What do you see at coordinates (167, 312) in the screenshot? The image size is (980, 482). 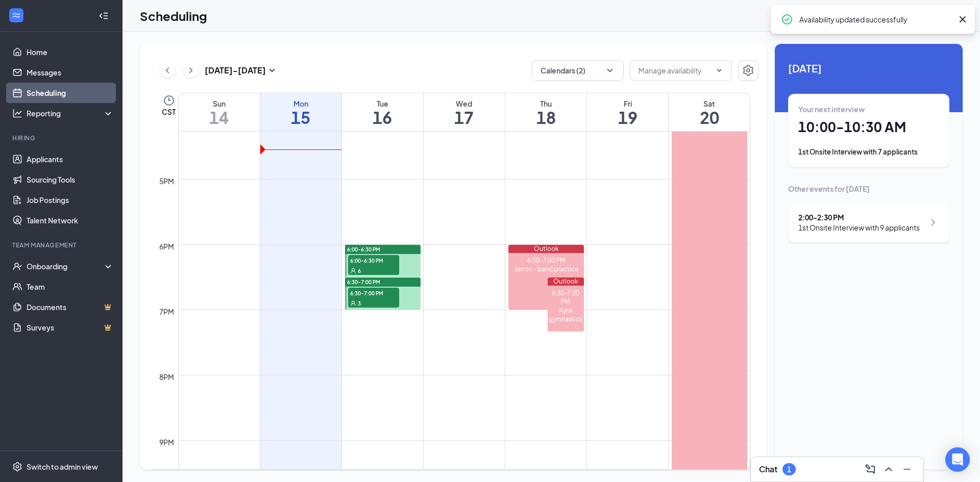 I see `div: 7pm` at bounding box center [167, 312].